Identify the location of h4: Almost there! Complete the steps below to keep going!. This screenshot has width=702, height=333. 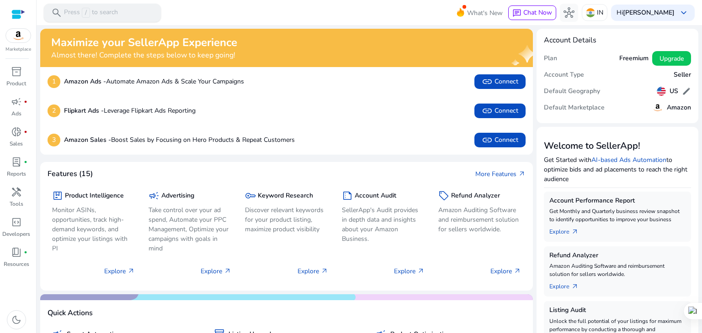
(144, 55).